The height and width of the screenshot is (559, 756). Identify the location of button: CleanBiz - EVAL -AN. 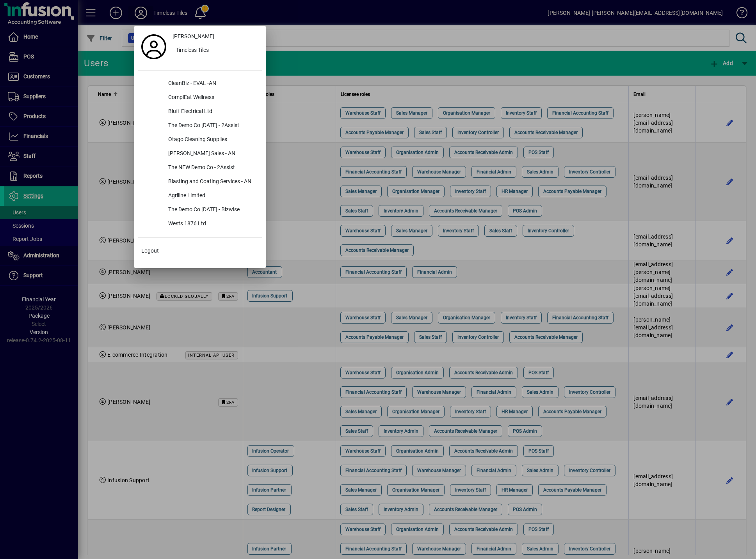
(200, 84).